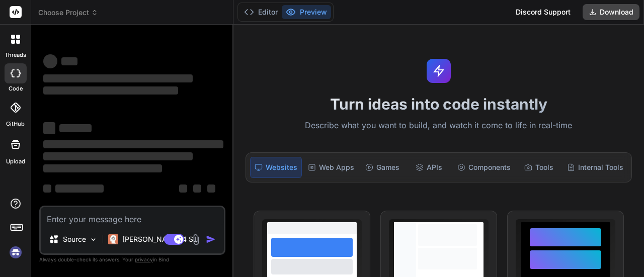  I want to click on img: Claude 4 Sonnet, so click(113, 239).